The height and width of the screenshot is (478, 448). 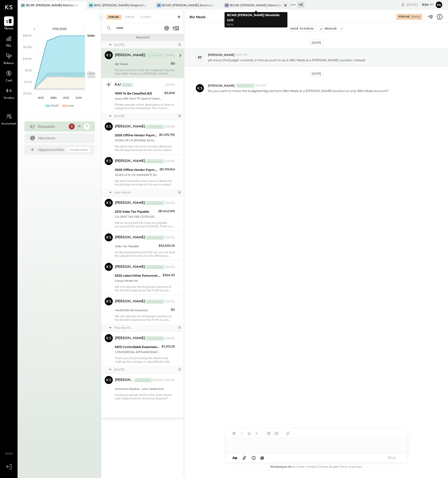 What do you see at coordinates (9, 63) in the screenshot?
I see `span: Balance` at bounding box center [9, 63].